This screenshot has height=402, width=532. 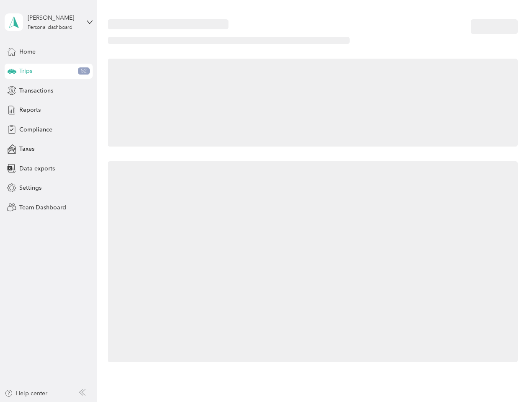 What do you see at coordinates (36, 129) in the screenshot?
I see `span: Compliance` at bounding box center [36, 129].